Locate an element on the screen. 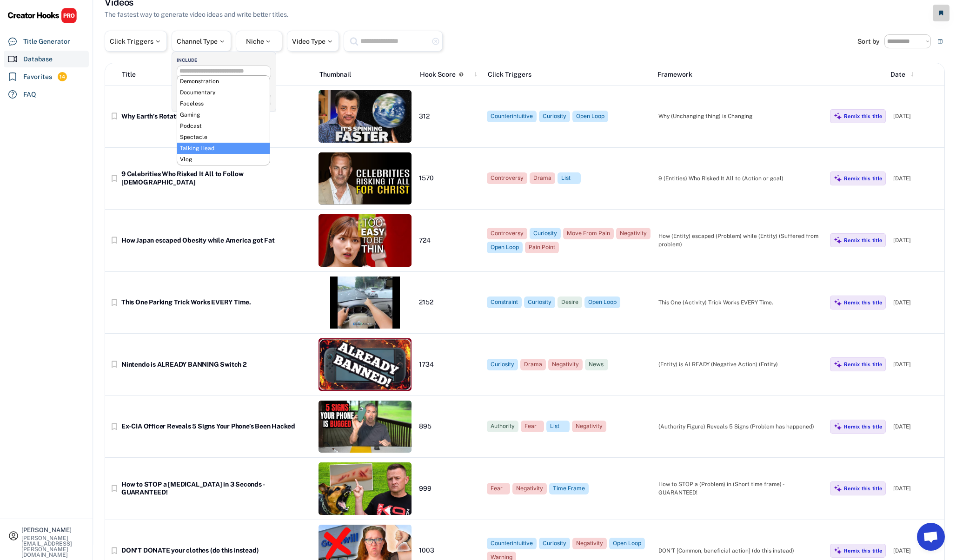  li: Vlog is located at coordinates (223, 159).